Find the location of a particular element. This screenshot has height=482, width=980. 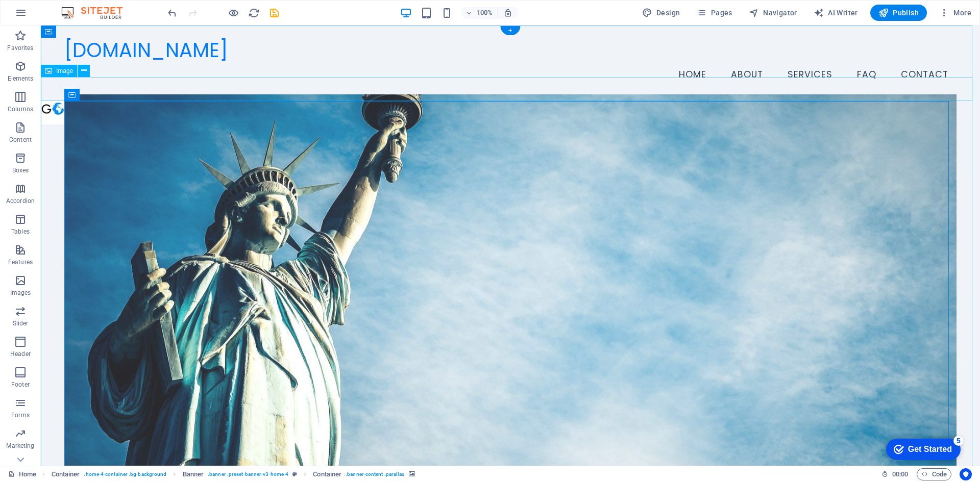

button: Navigator is located at coordinates (773, 13).